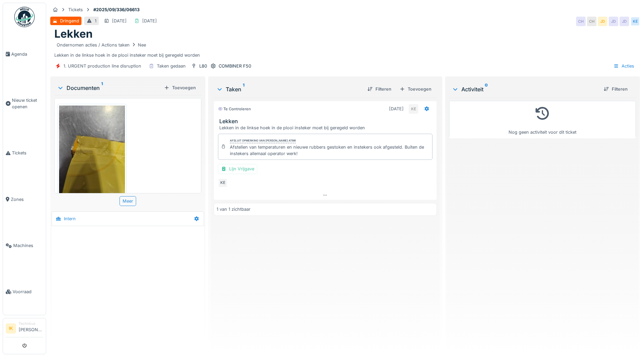 This screenshot has height=357, width=644. Describe the element at coordinates (326, 121) in the screenshot. I see `h3: Lekken` at that location.